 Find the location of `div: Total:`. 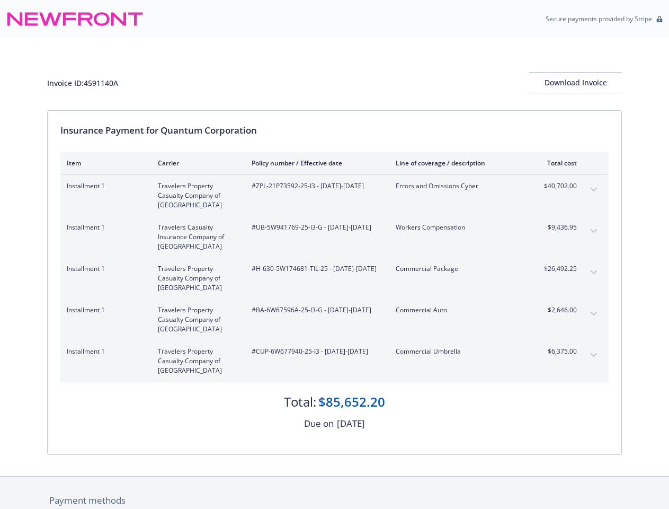

div: Total: is located at coordinates (300, 402).